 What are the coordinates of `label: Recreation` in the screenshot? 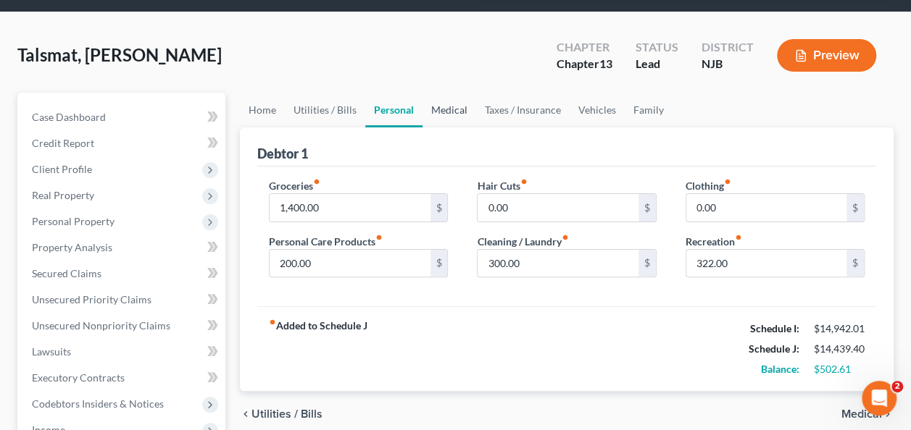 It's located at (714, 241).